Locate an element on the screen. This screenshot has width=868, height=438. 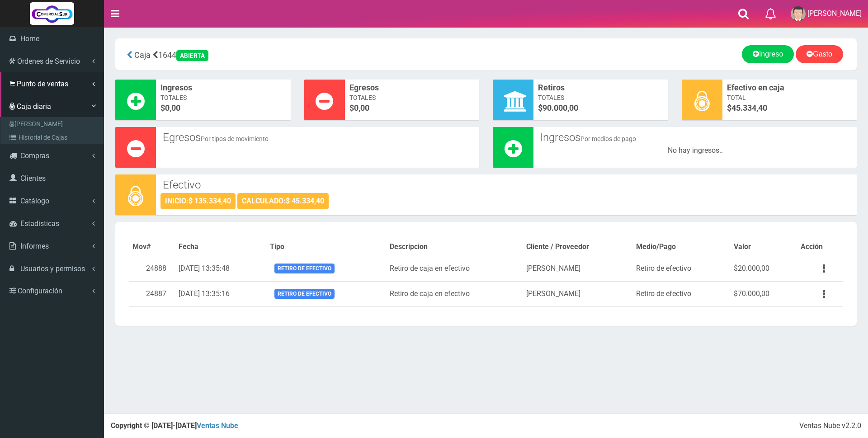
img: User Image is located at coordinates (798, 13).